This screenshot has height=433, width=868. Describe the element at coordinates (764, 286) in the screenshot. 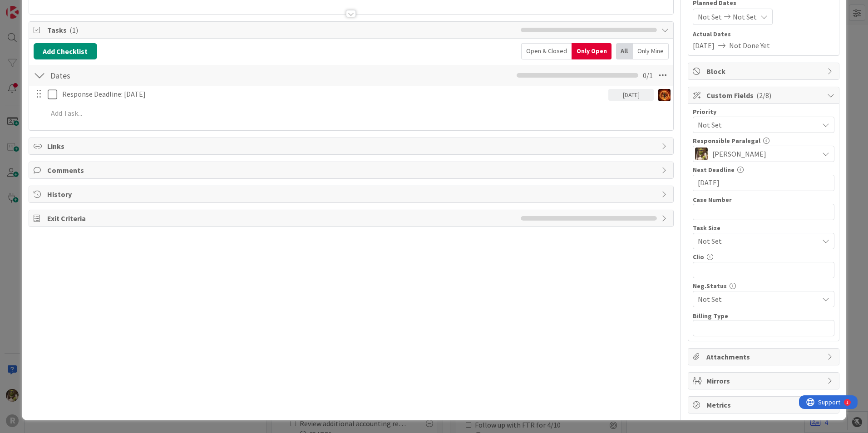

I see `div: Neg.Status` at that location.